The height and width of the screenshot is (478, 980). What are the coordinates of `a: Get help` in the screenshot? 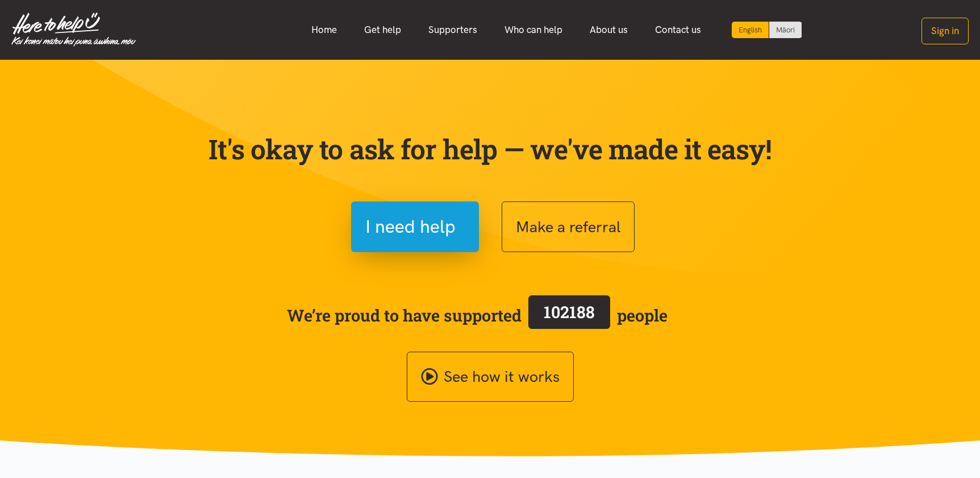 It's located at (382, 30).